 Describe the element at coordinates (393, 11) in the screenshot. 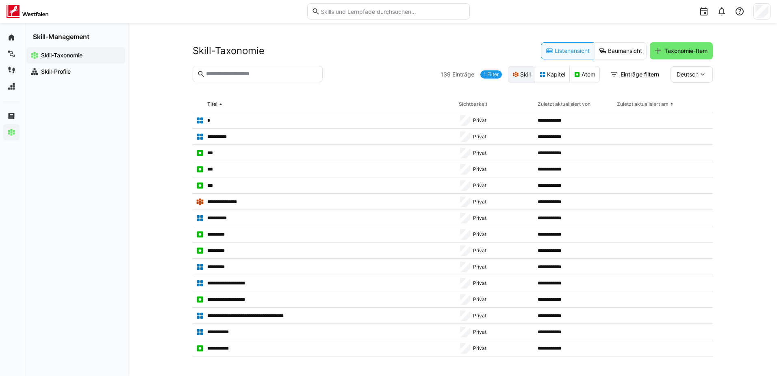

I see `input: Skills und Lernpfade durchsuchen…` at that location.